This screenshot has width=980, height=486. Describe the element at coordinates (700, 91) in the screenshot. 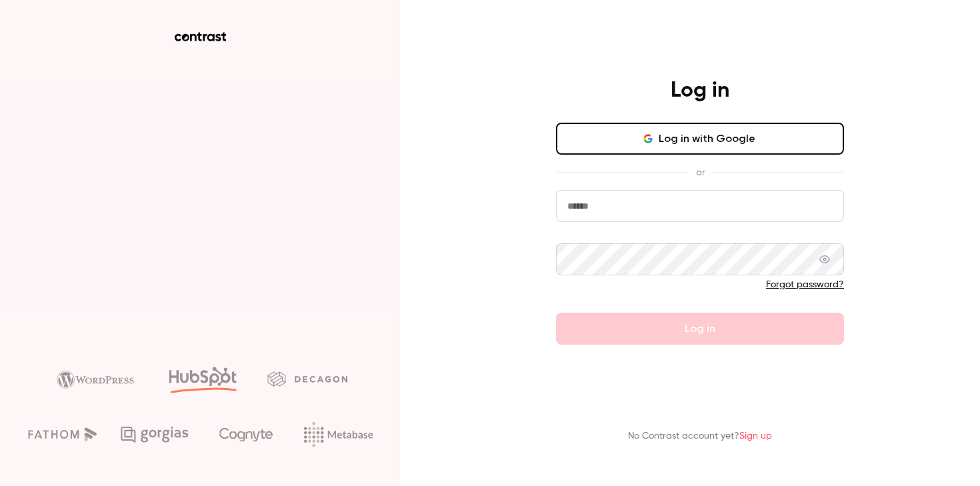

I see `h4: Log in` at that location.